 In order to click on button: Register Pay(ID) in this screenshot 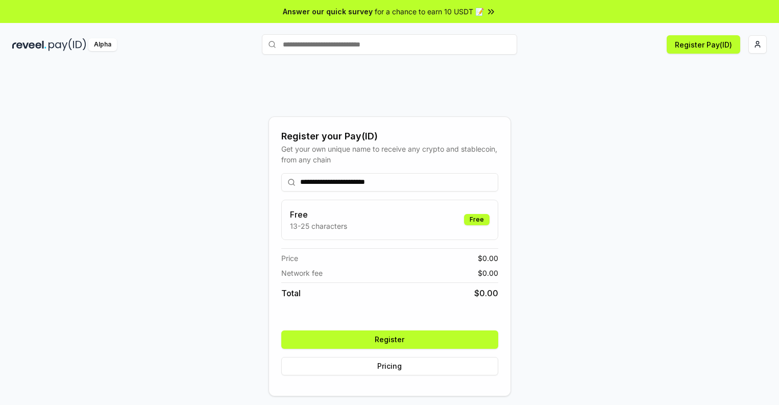, I will do `click(703, 44)`.